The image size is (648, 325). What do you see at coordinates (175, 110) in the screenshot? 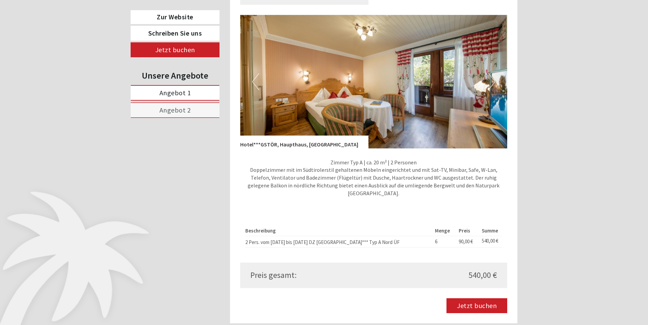
I see `span: Angebot 2` at bounding box center [175, 110].